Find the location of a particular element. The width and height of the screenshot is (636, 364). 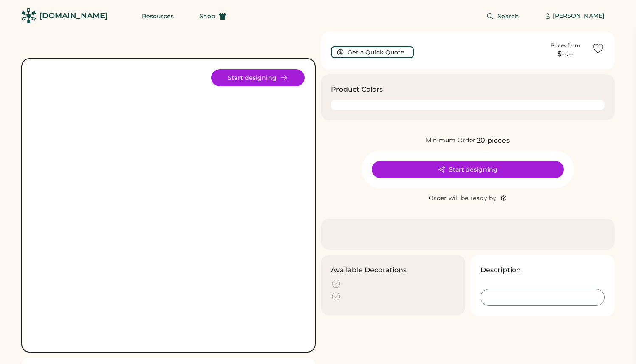

button: Shop is located at coordinates (213, 16).